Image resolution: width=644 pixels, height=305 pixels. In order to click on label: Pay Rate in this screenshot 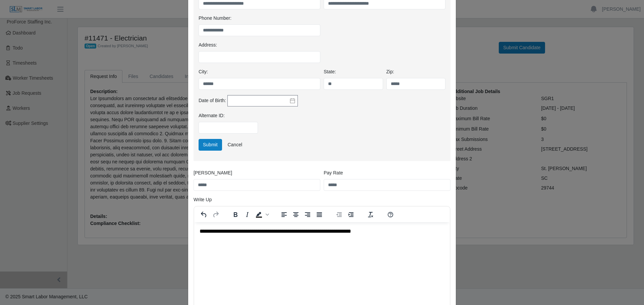, I will do `click(334, 173)`.